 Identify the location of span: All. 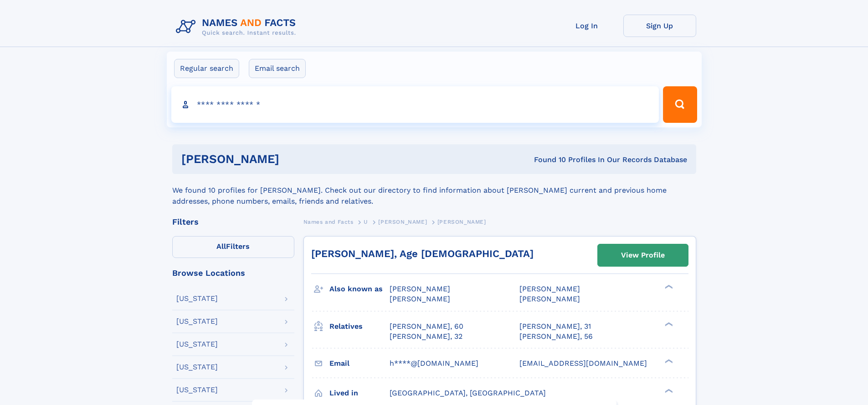
(221, 246).